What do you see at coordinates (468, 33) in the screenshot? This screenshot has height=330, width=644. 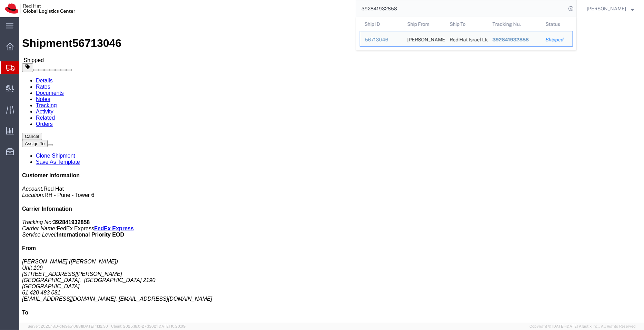 I see `table: Search Results` at bounding box center [468, 33].